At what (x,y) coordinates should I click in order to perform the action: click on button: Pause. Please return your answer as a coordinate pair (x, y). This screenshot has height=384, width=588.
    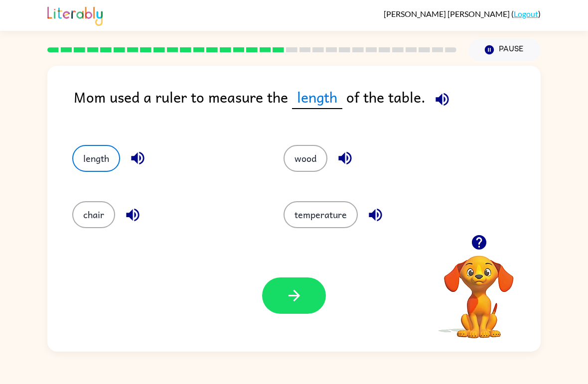
    Looking at the image, I should click on (504, 50).